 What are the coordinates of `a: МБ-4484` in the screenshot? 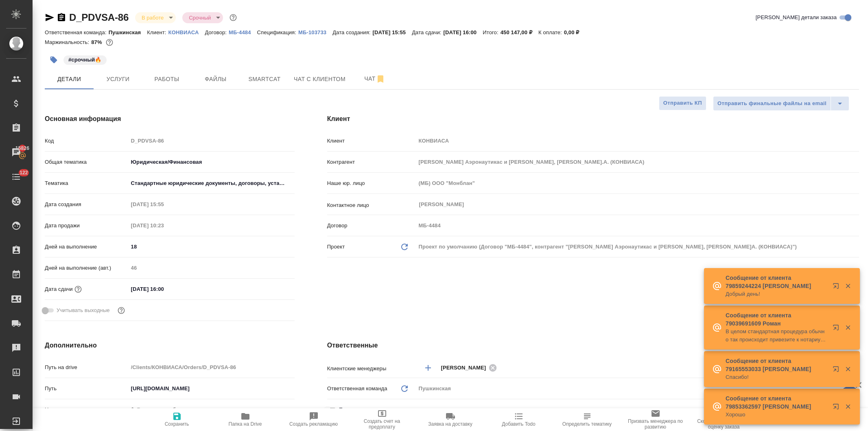 It's located at (242, 32).